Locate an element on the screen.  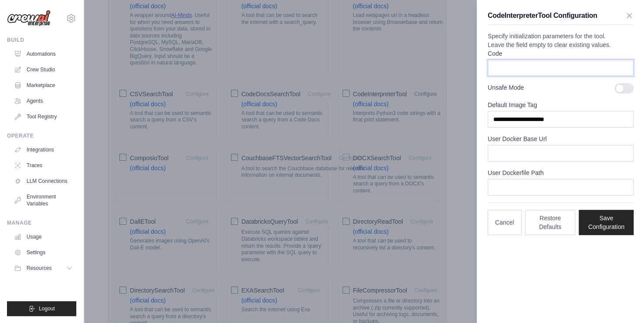
label: User Docker Base Url is located at coordinates (560, 139).